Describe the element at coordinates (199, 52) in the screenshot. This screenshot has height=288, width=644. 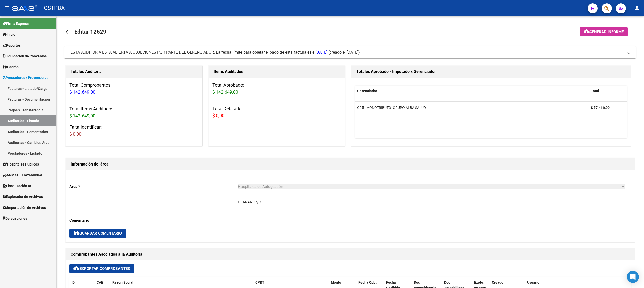
I see `span: ESTA AUDITORÍA ESTÁ ABIERTA A OBJECIONES POR PARTE DEL GERENCIADOR. La fecha límite para objetar ...` at that location.